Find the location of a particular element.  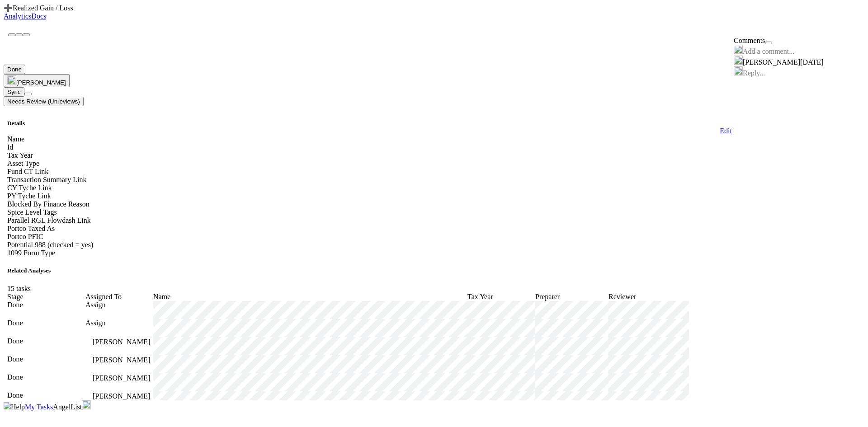

div: Fund CT Link is located at coordinates (369, 172).